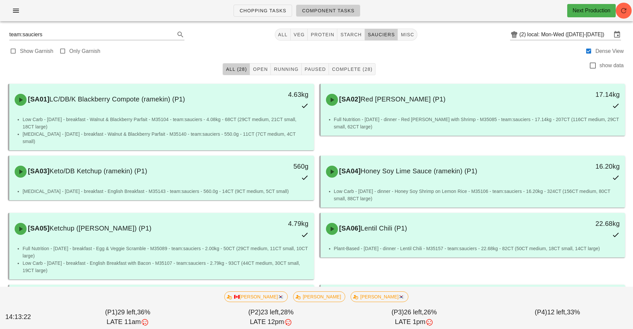 This screenshot has width=633, height=329. I want to click on div: (P4) 33%, so click(557, 317).